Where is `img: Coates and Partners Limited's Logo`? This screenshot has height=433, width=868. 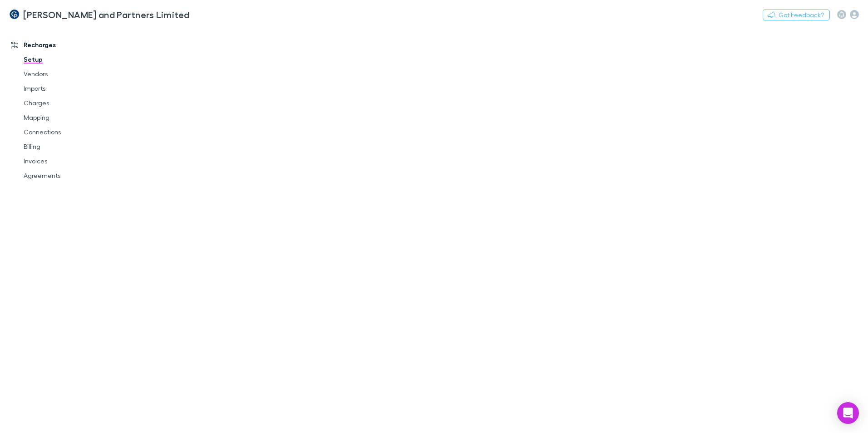
img: Coates and Partners Limited's Logo is located at coordinates (14, 14).